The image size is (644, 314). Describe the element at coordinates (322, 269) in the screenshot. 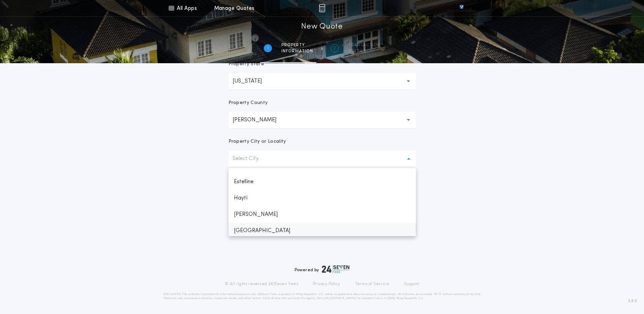

I see `div: Powered by` at that location.